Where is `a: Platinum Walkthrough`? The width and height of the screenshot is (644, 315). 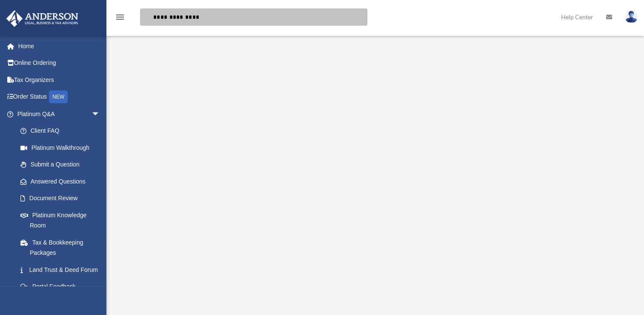
a: Platinum Walkthrough is located at coordinates (60, 148).